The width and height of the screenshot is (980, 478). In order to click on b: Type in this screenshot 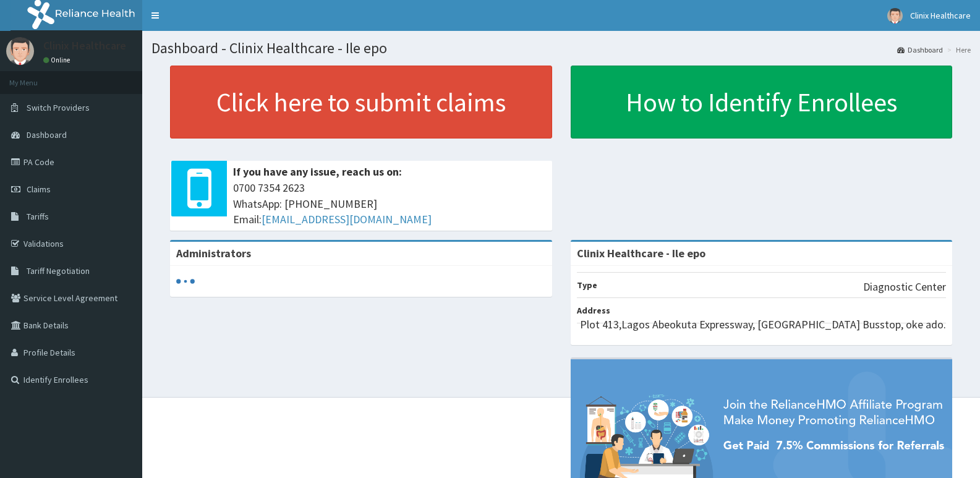, I will do `click(587, 285)`.